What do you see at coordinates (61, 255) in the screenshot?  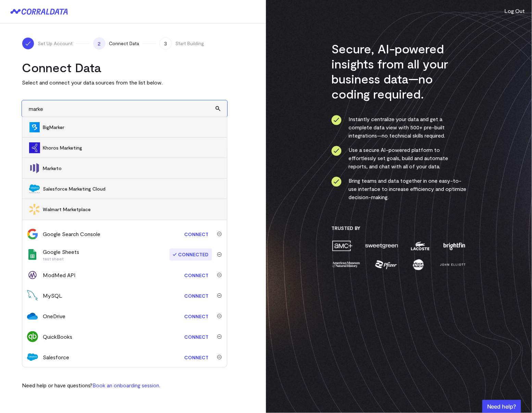 I see `div: Google Sheets` at bounding box center [61, 255].